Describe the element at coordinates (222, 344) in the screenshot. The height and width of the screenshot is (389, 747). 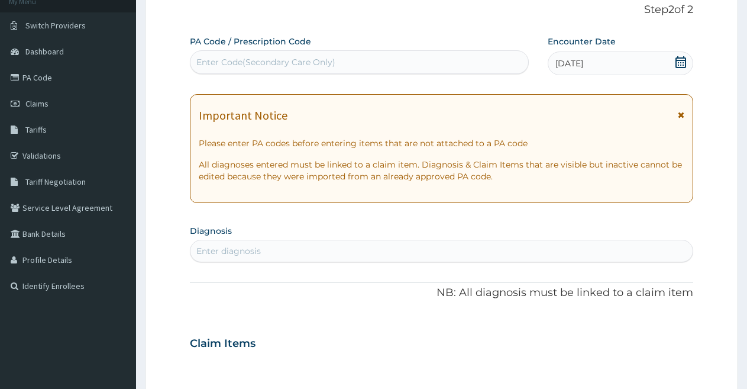
I see `h3: Claim Items` at that location.